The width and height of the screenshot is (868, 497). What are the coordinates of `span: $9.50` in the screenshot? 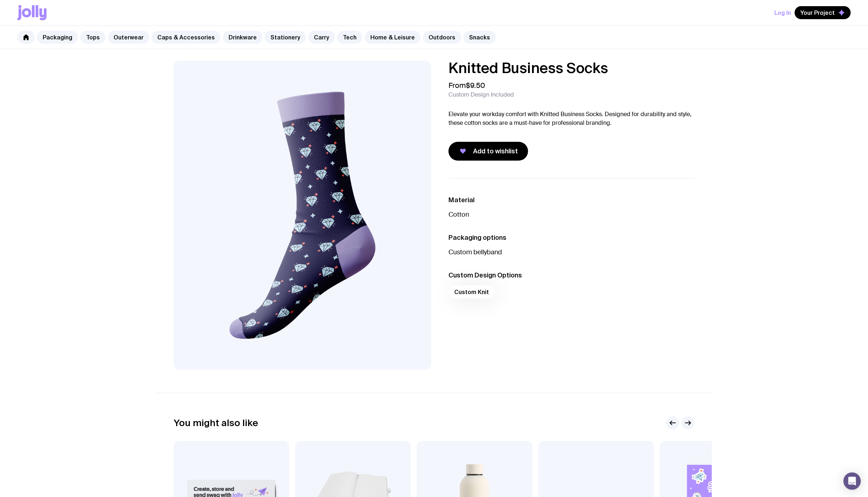 It's located at (475, 86).